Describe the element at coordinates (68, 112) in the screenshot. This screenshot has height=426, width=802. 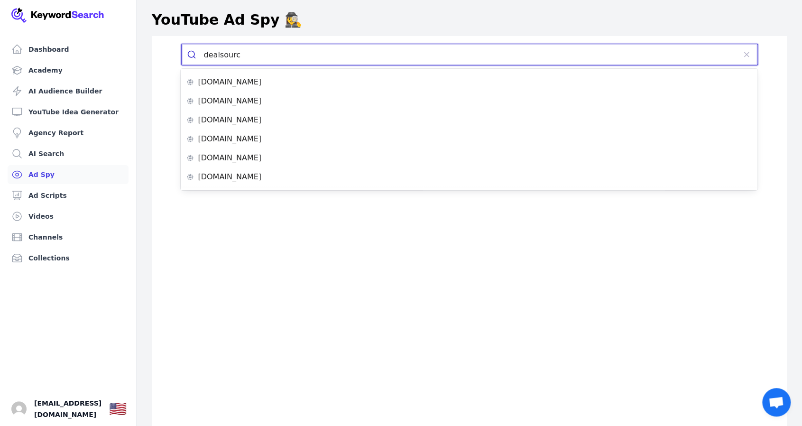
I see `a: YouTube Idea Generator` at that location.